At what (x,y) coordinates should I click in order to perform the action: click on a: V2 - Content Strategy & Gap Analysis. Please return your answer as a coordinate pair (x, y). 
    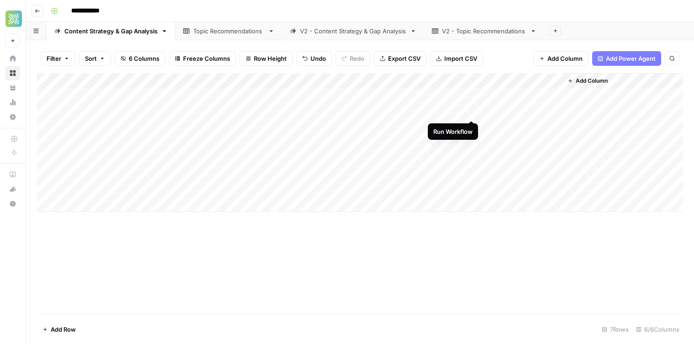
    Looking at the image, I should click on (353, 31).